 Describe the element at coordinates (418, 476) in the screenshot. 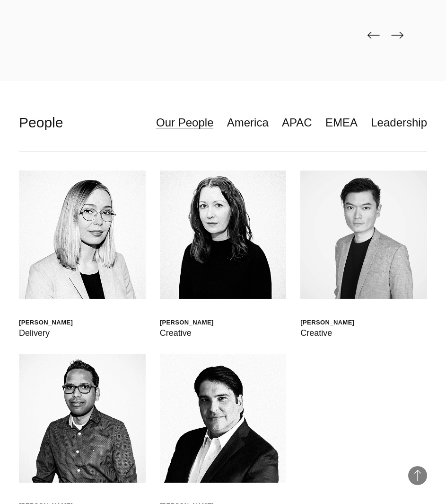

I see `button: Back to Top` at that location.